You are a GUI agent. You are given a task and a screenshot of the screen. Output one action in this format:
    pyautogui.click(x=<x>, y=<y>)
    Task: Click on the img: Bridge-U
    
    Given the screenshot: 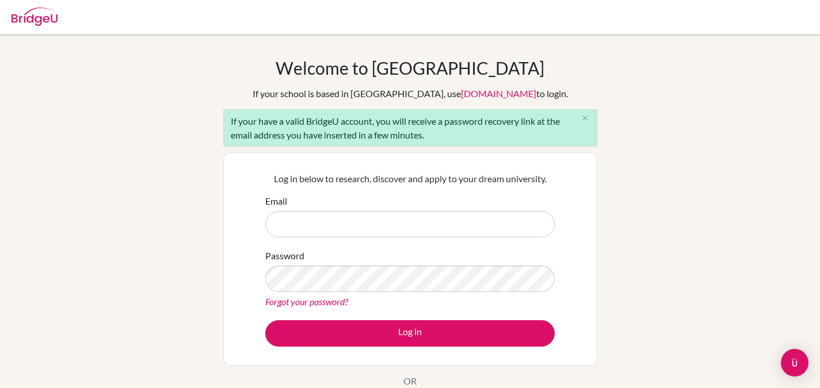 What is the action you would take?
    pyautogui.click(x=35, y=17)
    